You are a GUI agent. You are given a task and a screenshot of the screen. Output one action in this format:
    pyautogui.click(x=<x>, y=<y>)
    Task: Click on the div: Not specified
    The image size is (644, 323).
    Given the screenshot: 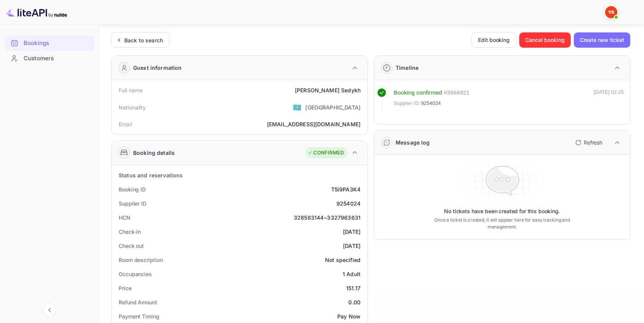 What is the action you would take?
    pyautogui.click(x=342, y=259)
    